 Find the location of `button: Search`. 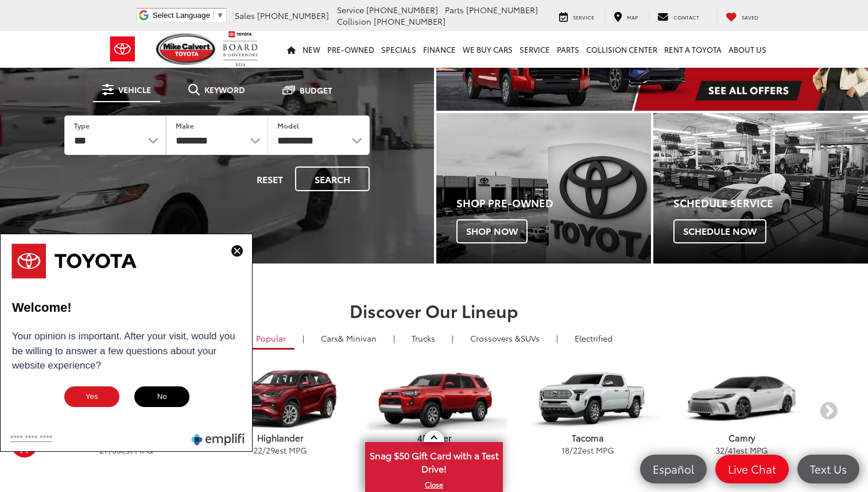

button: Search is located at coordinates (333, 178).